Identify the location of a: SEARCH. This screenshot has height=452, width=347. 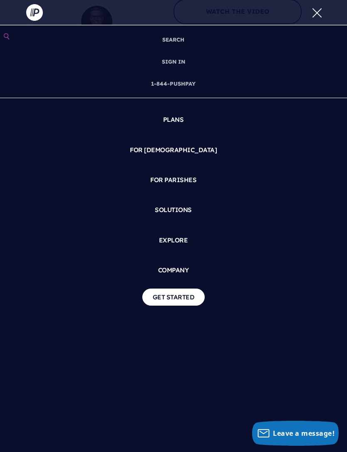
(173, 40).